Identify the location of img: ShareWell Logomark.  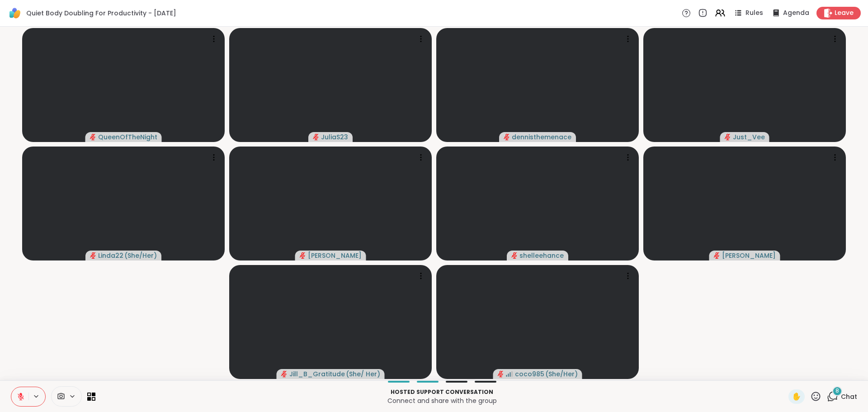
(15, 13).